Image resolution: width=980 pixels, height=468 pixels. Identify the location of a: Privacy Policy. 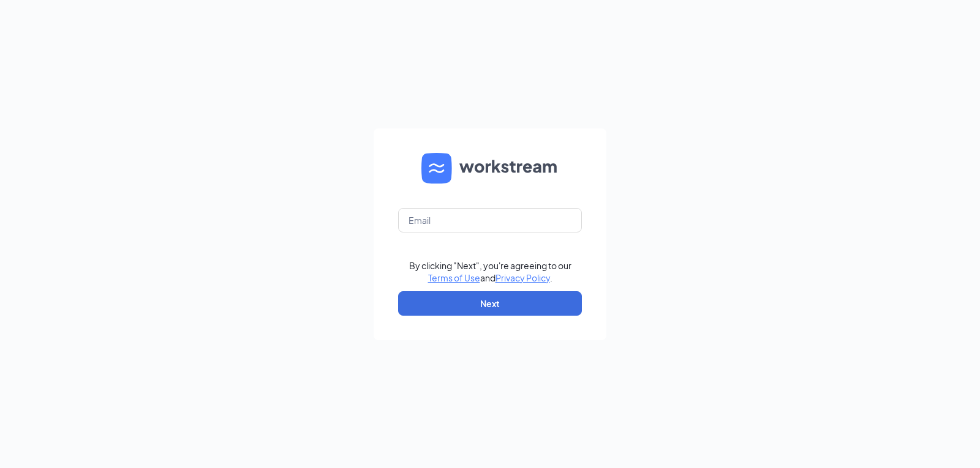
(523, 278).